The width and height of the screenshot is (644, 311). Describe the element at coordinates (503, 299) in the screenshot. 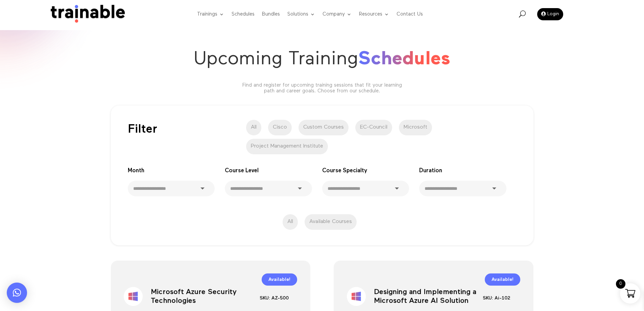

I see `span: Ai-102` at that location.